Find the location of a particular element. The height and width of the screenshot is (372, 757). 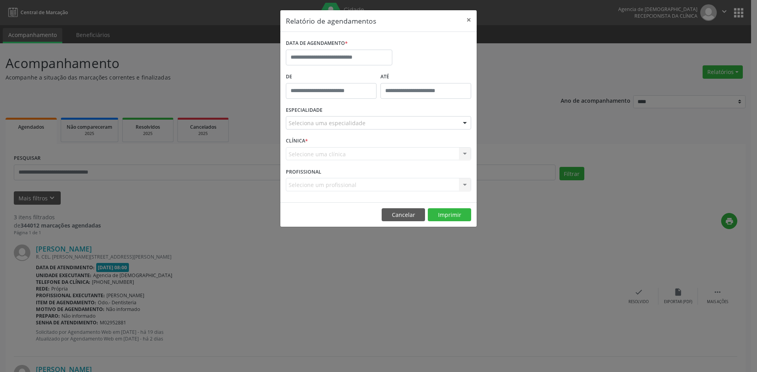

h5: Relatório de agendamentos is located at coordinates (331, 21).